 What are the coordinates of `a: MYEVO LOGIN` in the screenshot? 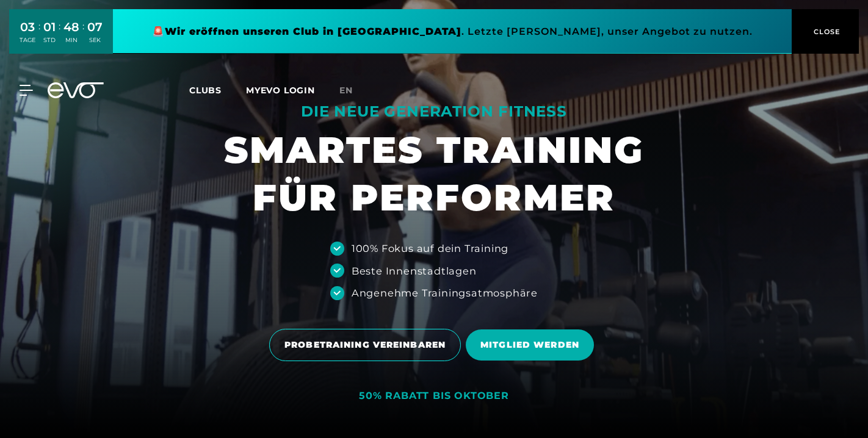 It's located at (280, 90).